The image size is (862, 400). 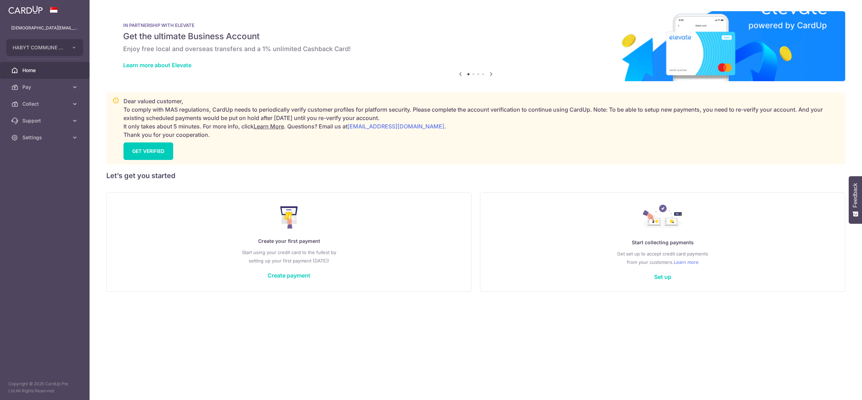 What do you see at coordinates (269, 126) in the screenshot?
I see `a: Learn More` at bounding box center [269, 126].